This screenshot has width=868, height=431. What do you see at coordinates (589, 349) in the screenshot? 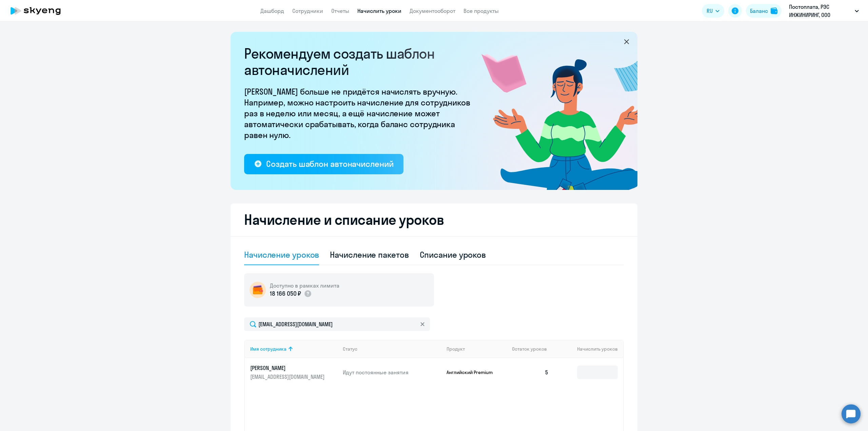
I see `th: Начислить уроков` at bounding box center [589, 349].